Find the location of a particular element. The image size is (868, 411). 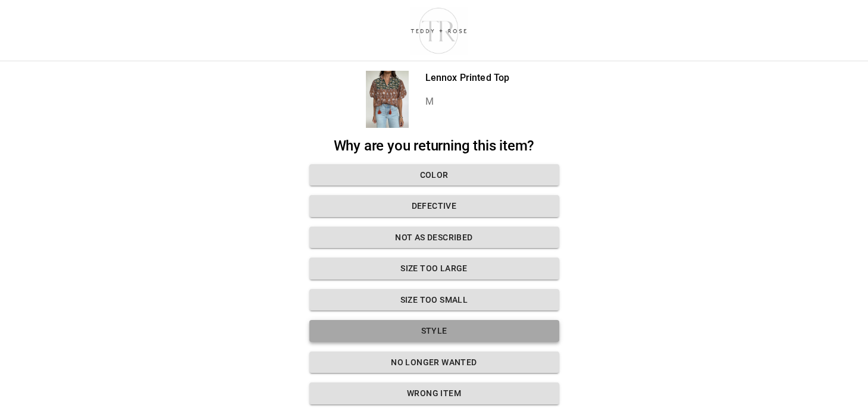

p: Lennox Printed Top is located at coordinates (468, 78).